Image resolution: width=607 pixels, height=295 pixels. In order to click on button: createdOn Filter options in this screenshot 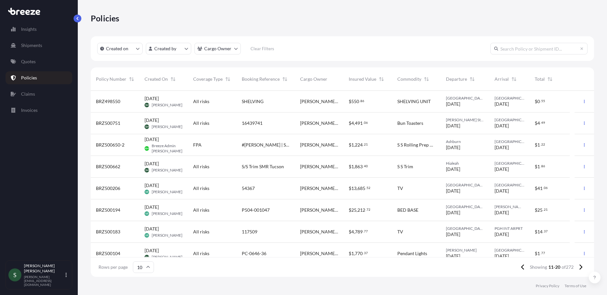, I will do `click(120, 49)`.